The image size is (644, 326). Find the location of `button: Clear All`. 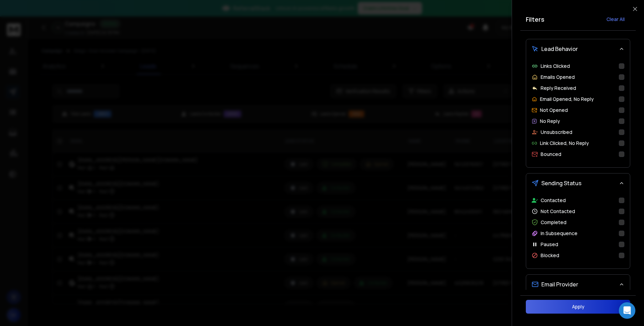

button: Clear All is located at coordinates (616, 19).